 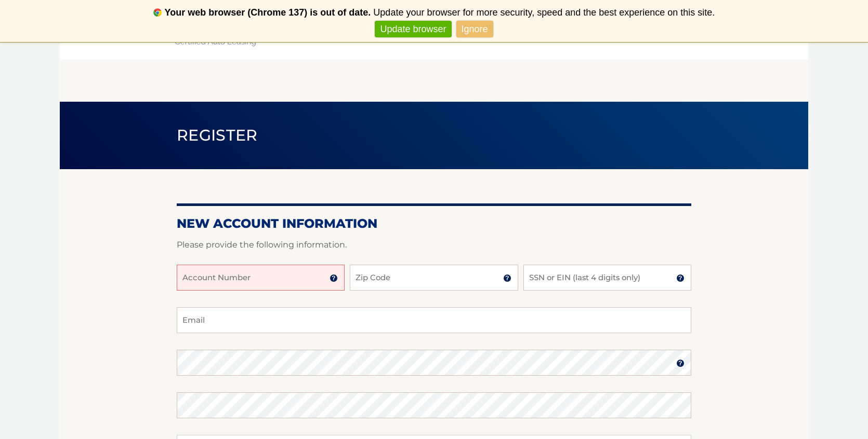 I want to click on a: Ignore, so click(x=474, y=29).